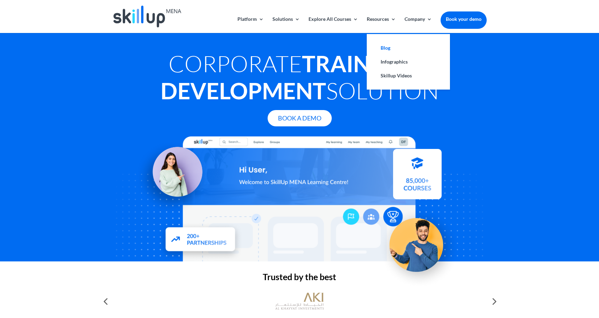  What do you see at coordinates (408, 48) in the screenshot?
I see `a: Blog` at bounding box center [408, 48].